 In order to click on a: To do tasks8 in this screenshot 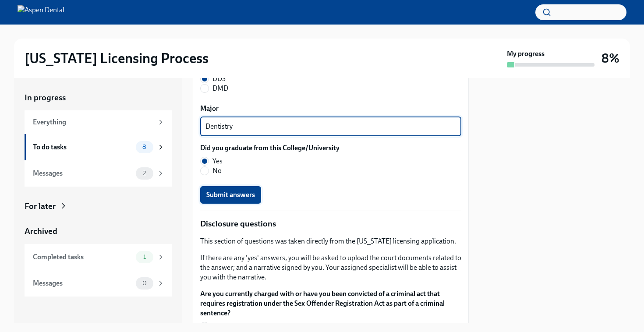, I will do `click(98, 147)`.